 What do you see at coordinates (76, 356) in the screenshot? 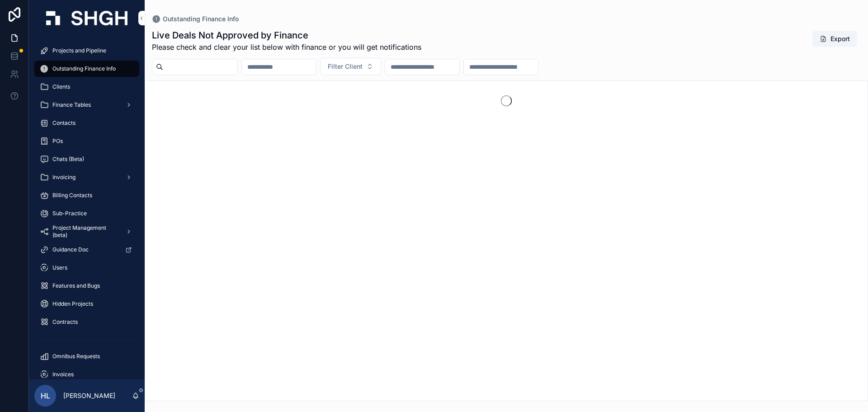
I see `span: Omnibus Requests` at bounding box center [76, 356].